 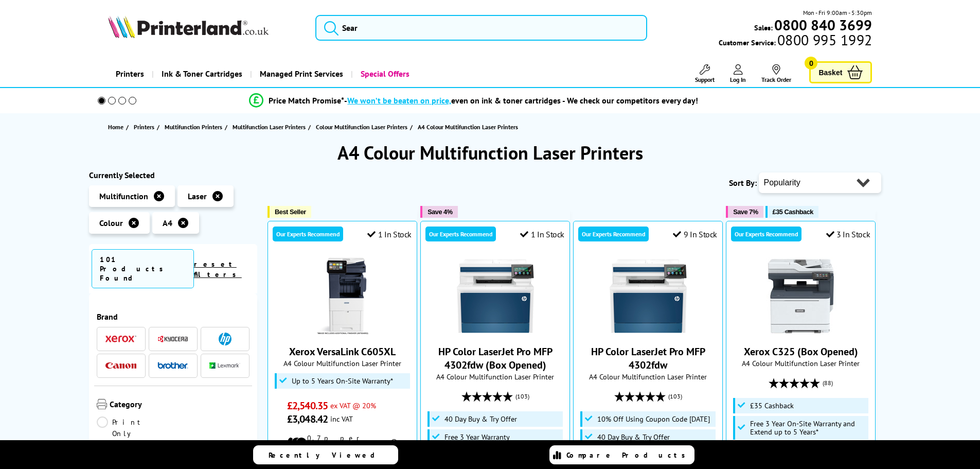 I want to click on span: Multifunction Laser Printers, so click(x=269, y=126).